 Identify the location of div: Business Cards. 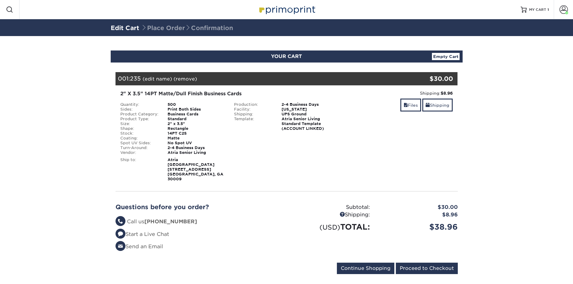
(196, 114).